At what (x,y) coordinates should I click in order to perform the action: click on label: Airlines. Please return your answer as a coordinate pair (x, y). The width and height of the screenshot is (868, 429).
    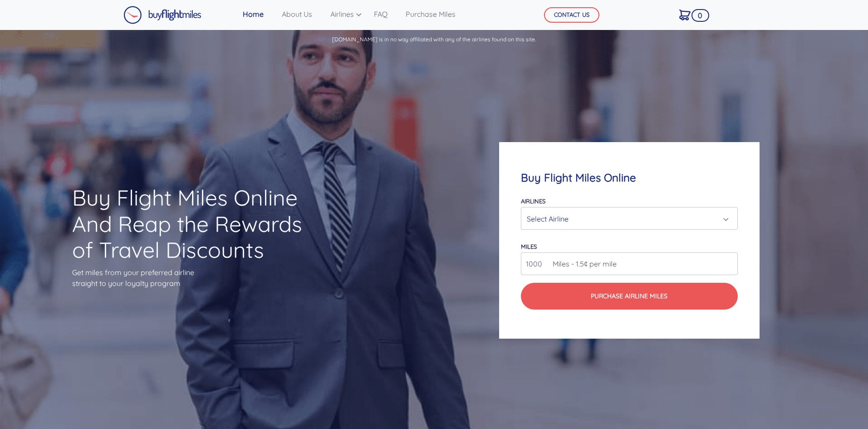
    Looking at the image, I should click on (533, 201).